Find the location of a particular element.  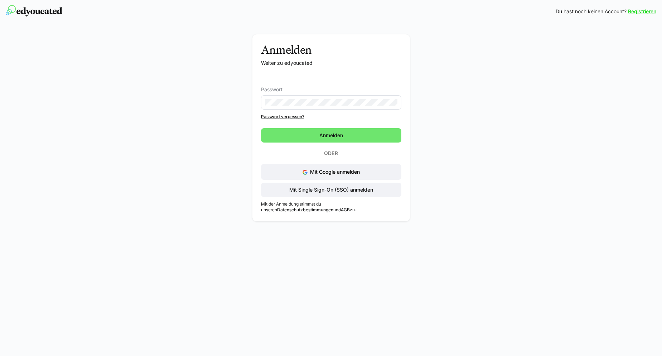

p: Mit der Anmeldung stimmst du unseren und zu. is located at coordinates (331, 207).